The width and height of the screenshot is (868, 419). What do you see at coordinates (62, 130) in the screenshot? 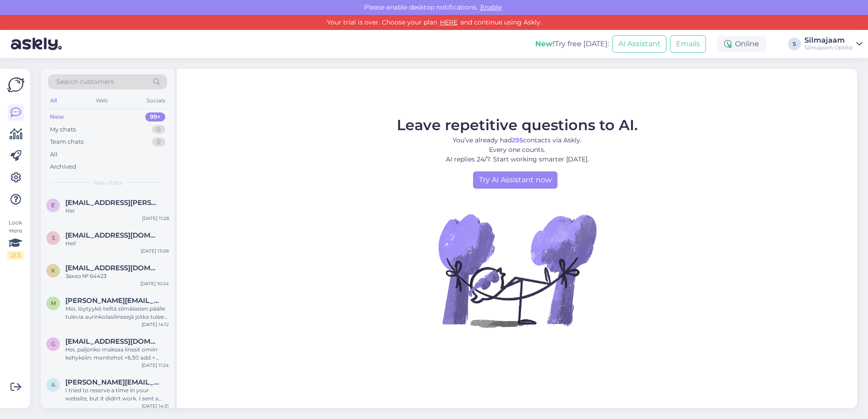
I see `div: My chats` at bounding box center [62, 130].